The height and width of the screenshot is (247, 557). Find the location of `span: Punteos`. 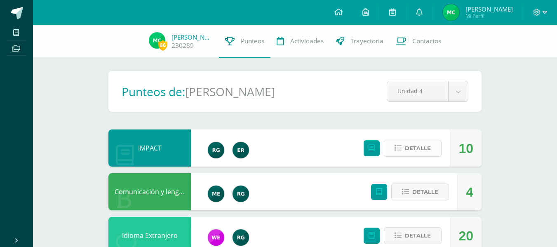

span: Punteos is located at coordinates (252, 41).